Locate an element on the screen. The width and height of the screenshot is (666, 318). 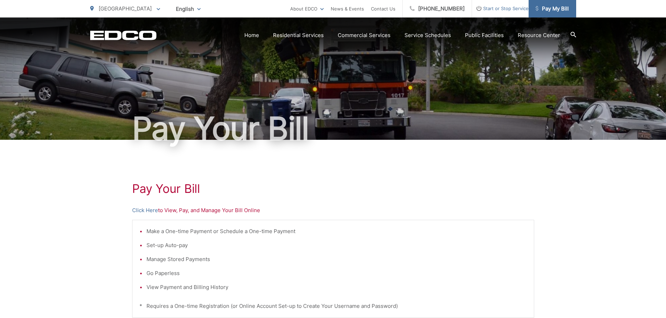
li: Set-up Auto-pay is located at coordinates (337, 245).